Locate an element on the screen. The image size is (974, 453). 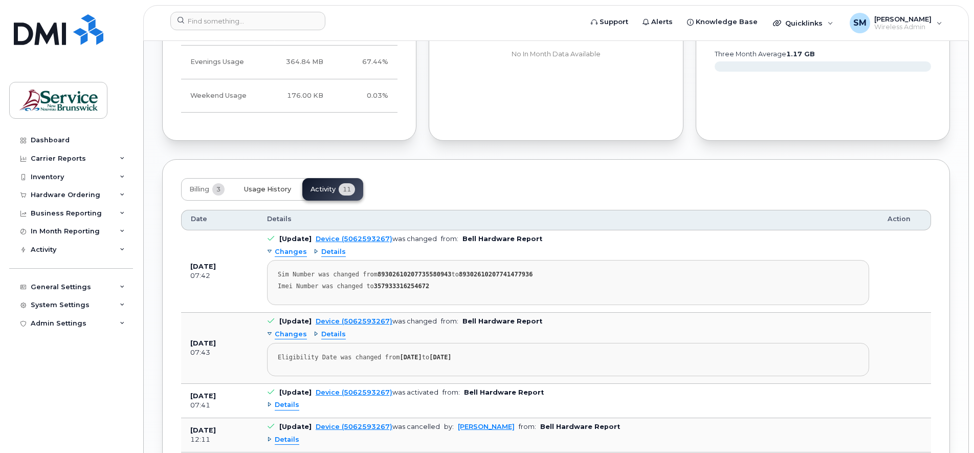
span: Knowledge Base is located at coordinates (726, 22).